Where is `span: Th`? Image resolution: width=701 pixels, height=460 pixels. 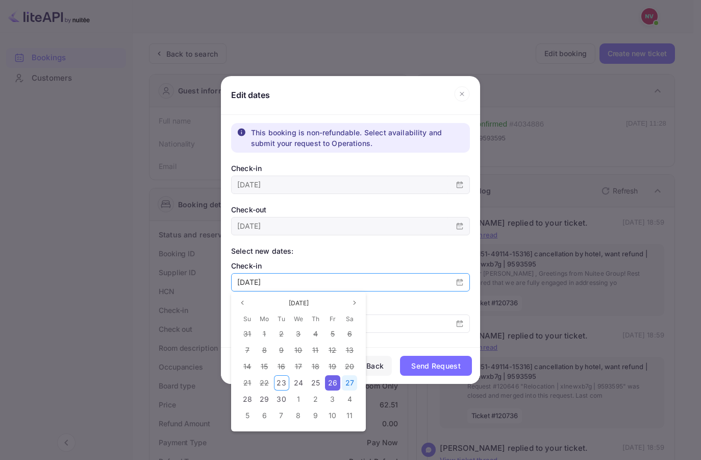
span: Th is located at coordinates (315, 319).